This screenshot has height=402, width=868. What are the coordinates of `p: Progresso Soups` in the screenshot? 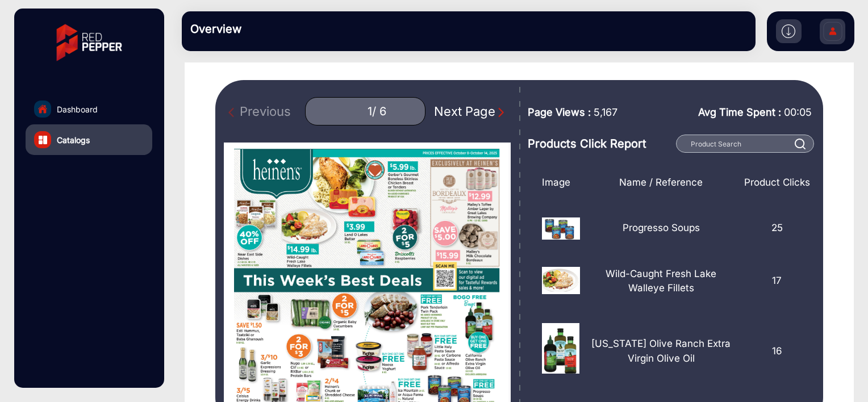 It's located at (661, 229).